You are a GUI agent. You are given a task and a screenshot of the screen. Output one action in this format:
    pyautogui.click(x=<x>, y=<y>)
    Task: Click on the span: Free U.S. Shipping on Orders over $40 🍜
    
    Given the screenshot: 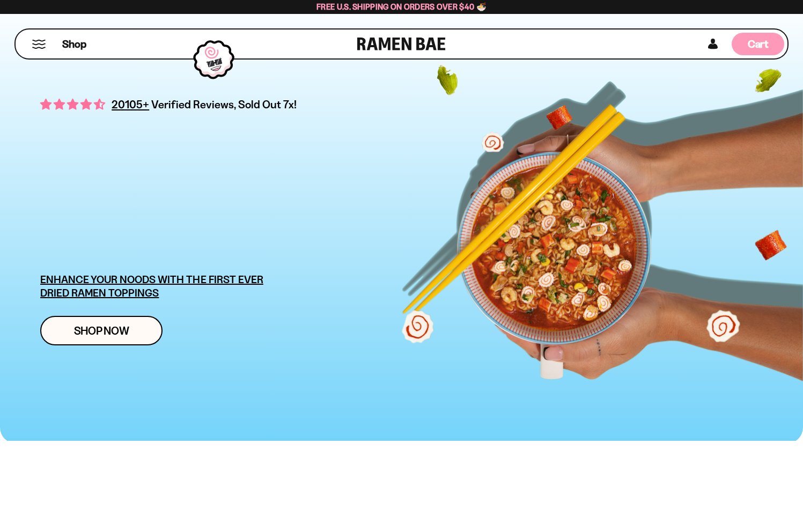 What is the action you would take?
    pyautogui.click(x=401, y=6)
    